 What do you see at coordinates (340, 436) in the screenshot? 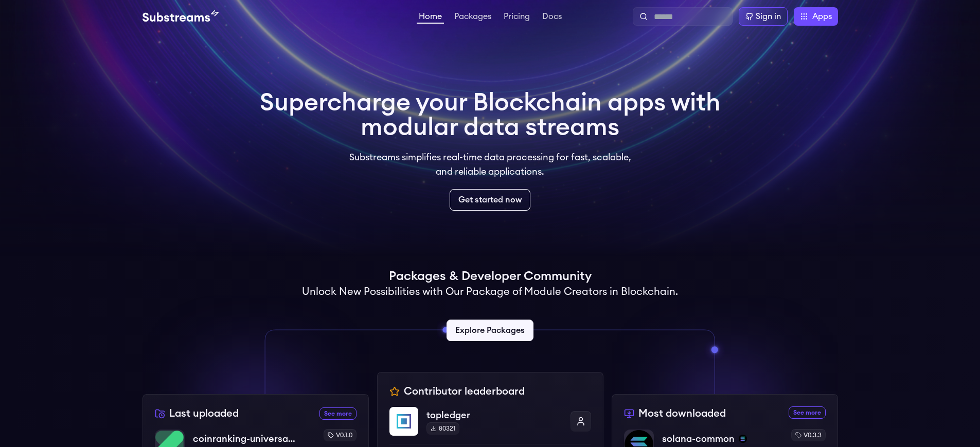
I see `div: v0.1.0` at bounding box center [340, 436].